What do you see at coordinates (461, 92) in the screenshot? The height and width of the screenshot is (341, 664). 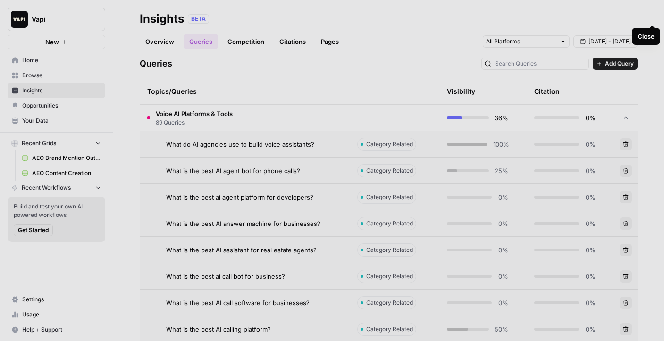 I see `div: Visibility` at bounding box center [461, 92].